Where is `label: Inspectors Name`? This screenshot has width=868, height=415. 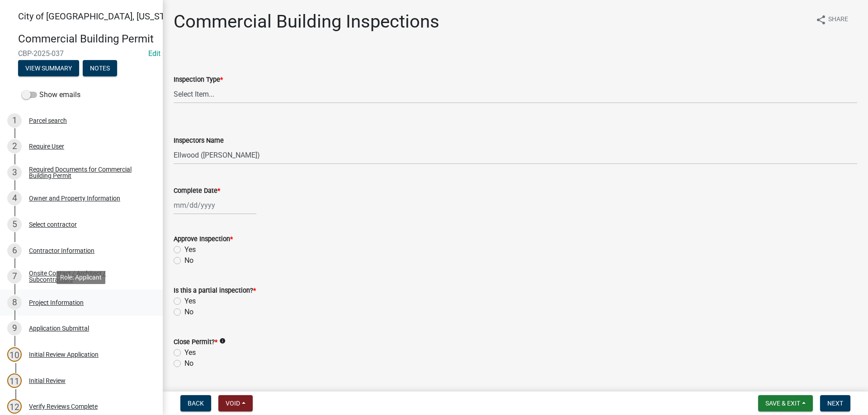 label: Inspectors Name is located at coordinates (199, 141).